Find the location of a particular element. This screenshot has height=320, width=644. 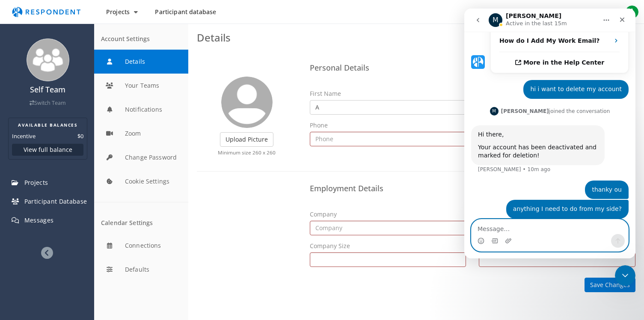

div: Account Settings is located at coordinates (141, 39).